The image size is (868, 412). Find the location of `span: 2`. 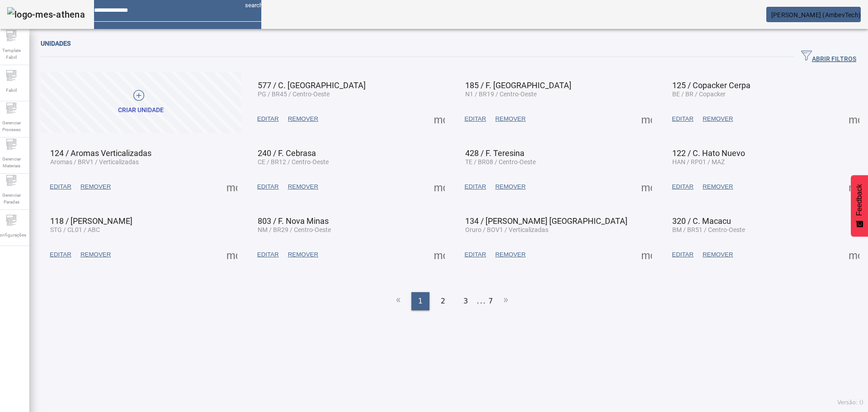

span: 2 is located at coordinates (443, 301).